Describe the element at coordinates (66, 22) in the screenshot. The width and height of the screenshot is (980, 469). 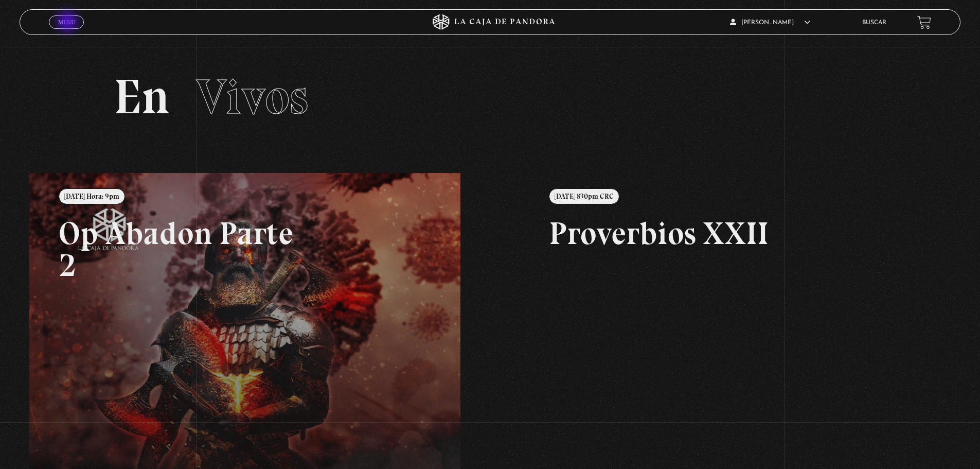
I see `span: Menu` at that location.